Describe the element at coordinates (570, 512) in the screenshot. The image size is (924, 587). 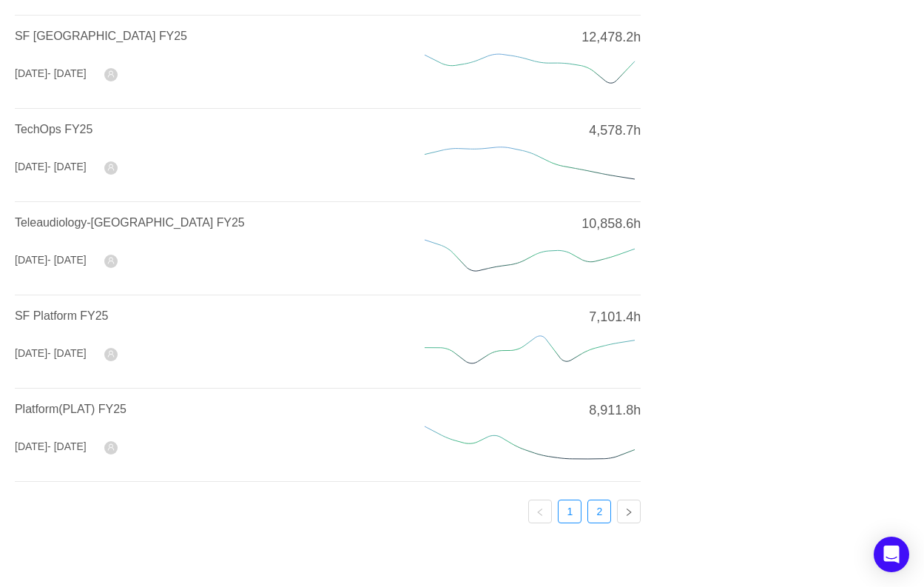
I see `li: 1` at that location.